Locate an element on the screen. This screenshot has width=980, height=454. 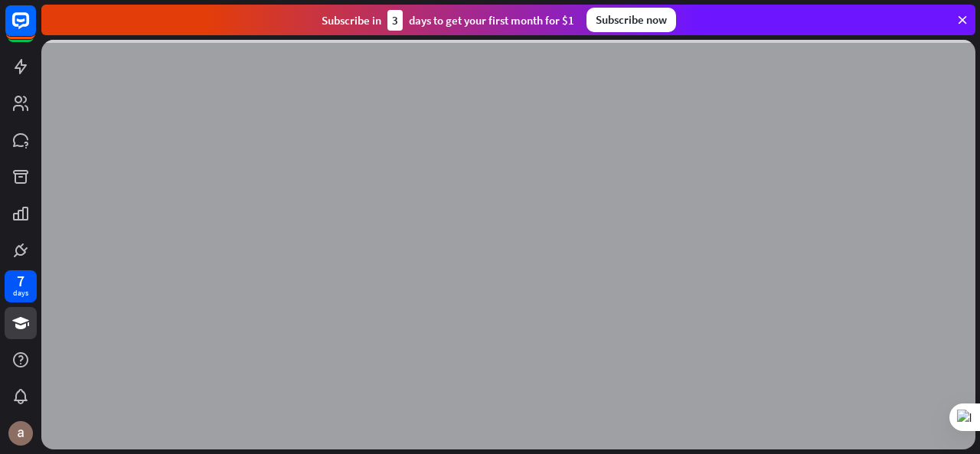
div: days is located at coordinates (21, 293).